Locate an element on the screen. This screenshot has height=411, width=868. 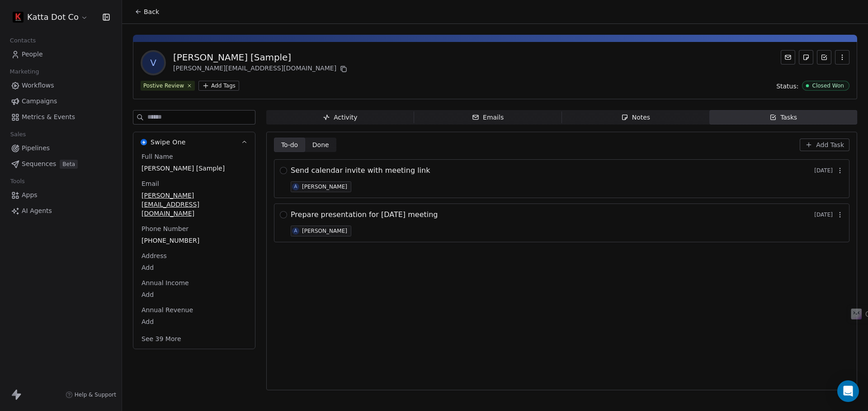
div: Activity is located at coordinates (340, 118).